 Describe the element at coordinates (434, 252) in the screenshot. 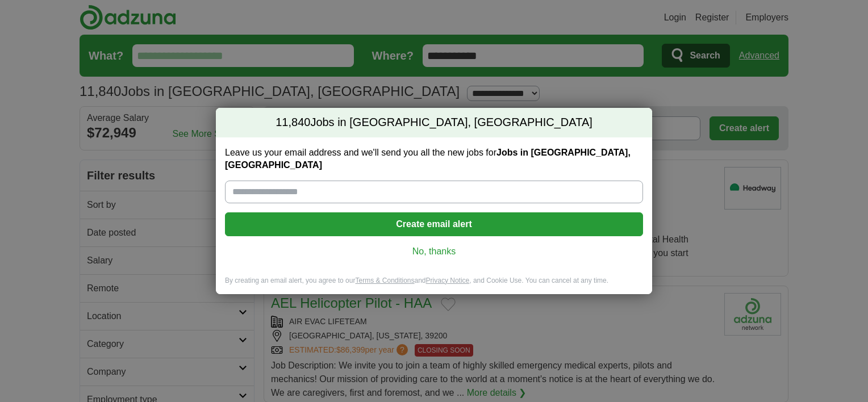

I see `a: No, thanks` at that location.